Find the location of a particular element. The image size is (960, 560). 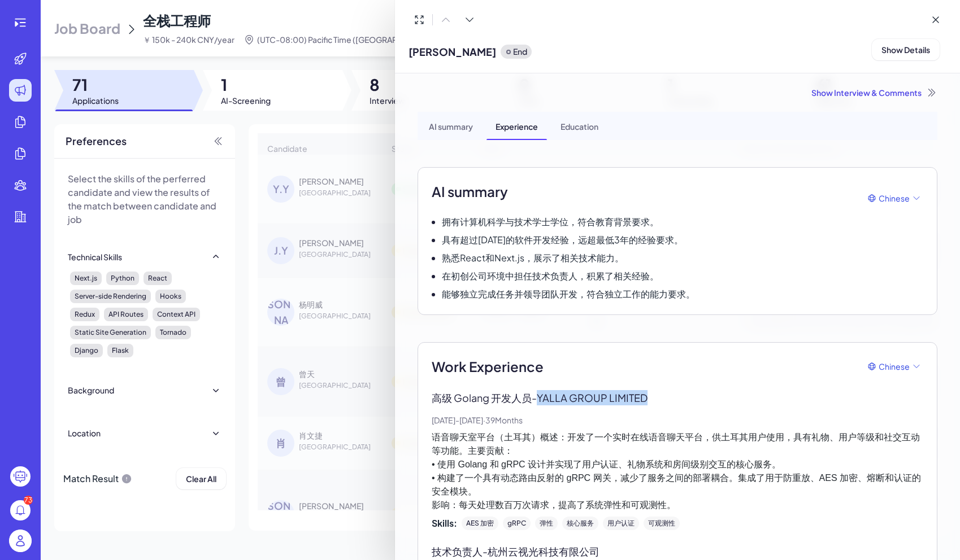

p: 技术负责人 - 杭州云视光科技有限公司 is located at coordinates (678, 551).